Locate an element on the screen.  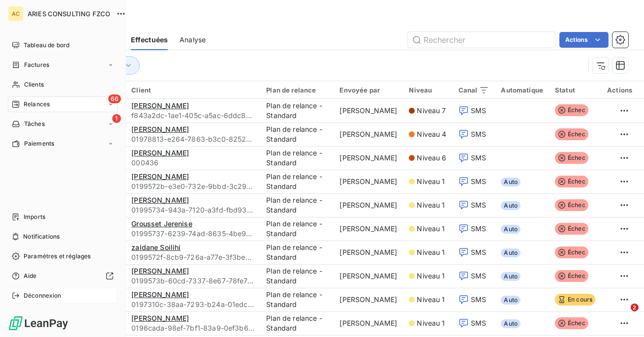
span: Client is located at coordinates (141, 90).